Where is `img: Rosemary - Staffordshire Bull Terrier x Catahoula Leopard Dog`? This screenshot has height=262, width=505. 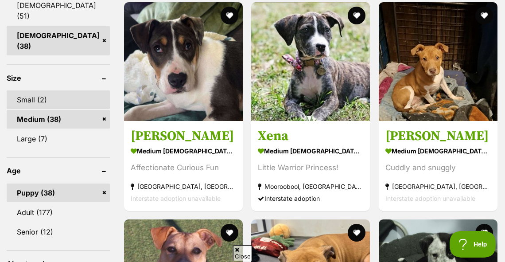 img: Rosemary - Staffordshire Bull Terrier x Catahoula Leopard Dog is located at coordinates (183, 62).